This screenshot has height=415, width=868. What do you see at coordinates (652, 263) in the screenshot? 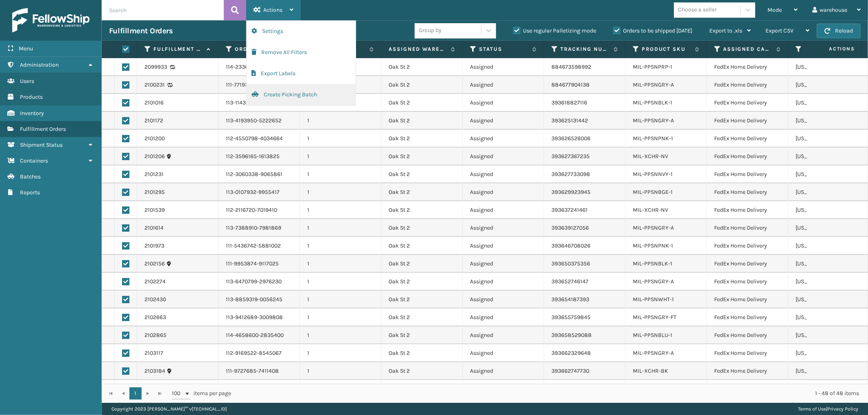
I see `a: MIL-PPSNBLK-1` at bounding box center [652, 263].